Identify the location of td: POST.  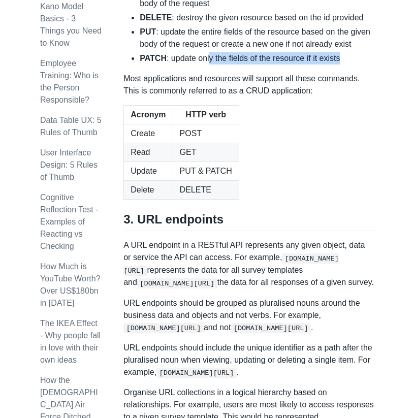
(206, 134).